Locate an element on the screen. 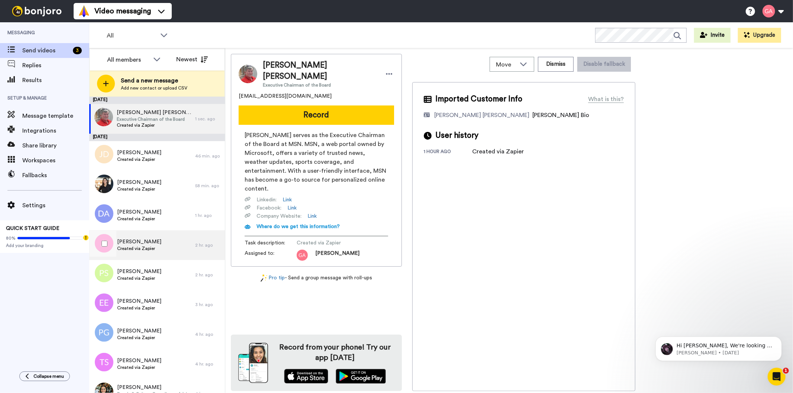 This screenshot has width=793, height=393. img: Image of George L. Duncan George L. Duncan is located at coordinates (248, 74).